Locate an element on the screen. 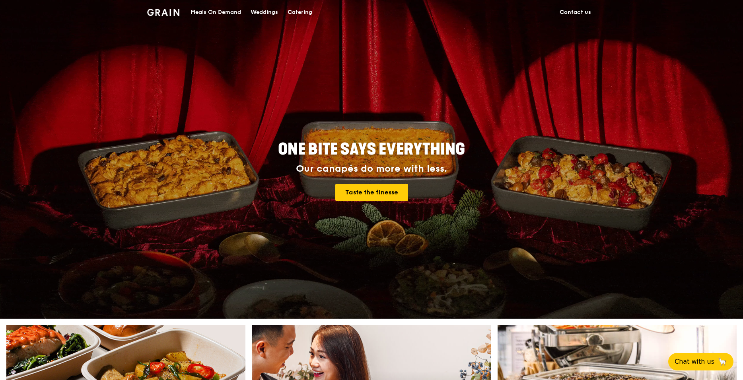 The height and width of the screenshot is (380, 743). a: Weddings is located at coordinates (264, 12).